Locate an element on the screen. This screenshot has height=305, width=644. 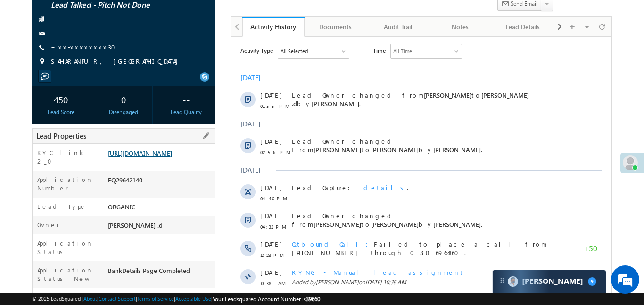
div: EQ29642140 is located at coordinates (160, 182).